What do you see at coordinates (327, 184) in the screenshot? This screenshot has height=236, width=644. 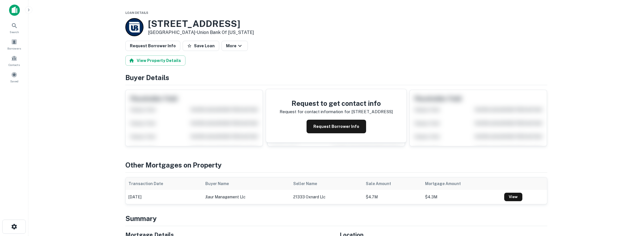 I see `th: Seller Name` at bounding box center [327, 184].